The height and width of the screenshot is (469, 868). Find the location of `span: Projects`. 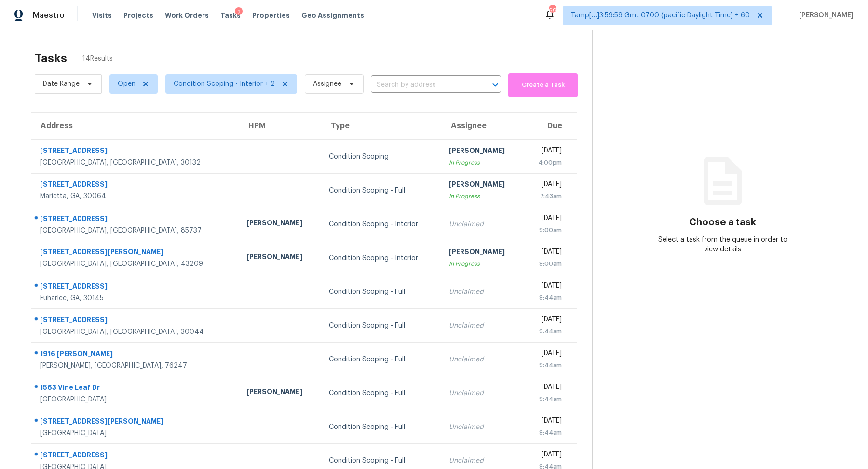

span: Projects is located at coordinates (138, 16).